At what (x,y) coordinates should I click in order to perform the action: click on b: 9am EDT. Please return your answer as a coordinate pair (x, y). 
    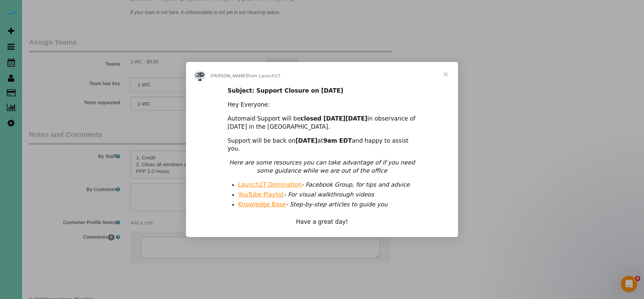
    Looking at the image, I should click on (338, 141).